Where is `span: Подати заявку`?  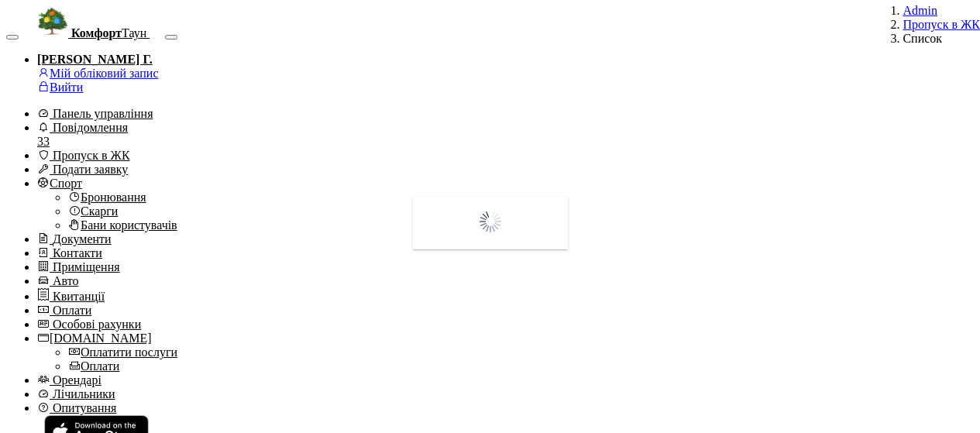 span: Подати заявку is located at coordinates (90, 169).